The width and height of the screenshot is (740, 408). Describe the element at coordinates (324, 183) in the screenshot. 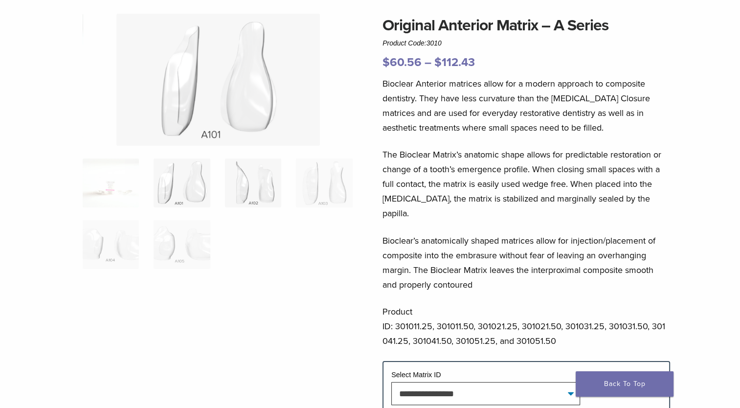

I see `img: Original Anterior Matrix - A Series - Image 4` at that location.